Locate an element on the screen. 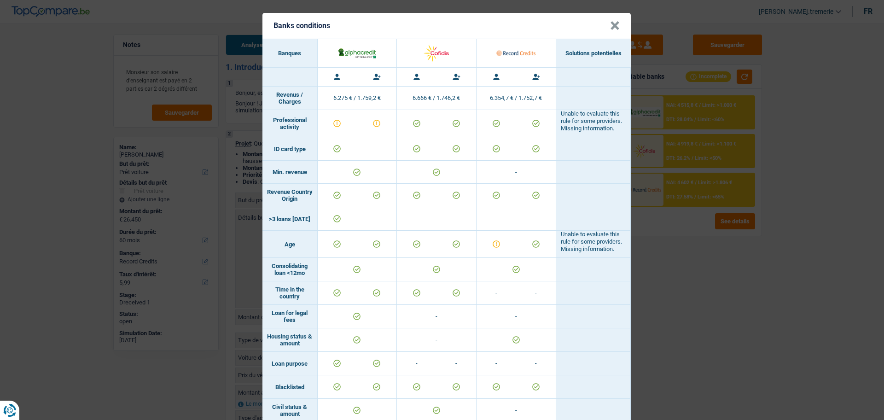 The height and width of the screenshot is (420, 884). td: Consolidating loan <12mo is located at coordinates (290, 269).